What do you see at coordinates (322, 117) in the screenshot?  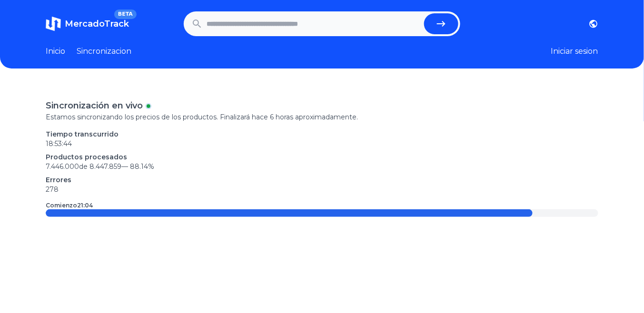 I see `p: Estamos sincronizando los precios de los productos. Finalizará hace 6 horas aproximadamente.` at bounding box center [322, 117].